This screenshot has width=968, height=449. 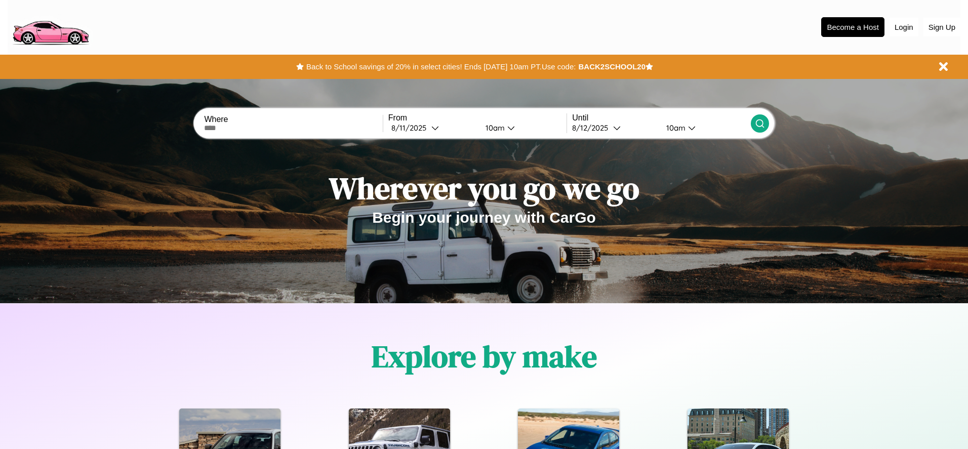 What do you see at coordinates (411, 128) in the screenshot?
I see `div: 8 / 11 / 2025` at bounding box center [411, 128].